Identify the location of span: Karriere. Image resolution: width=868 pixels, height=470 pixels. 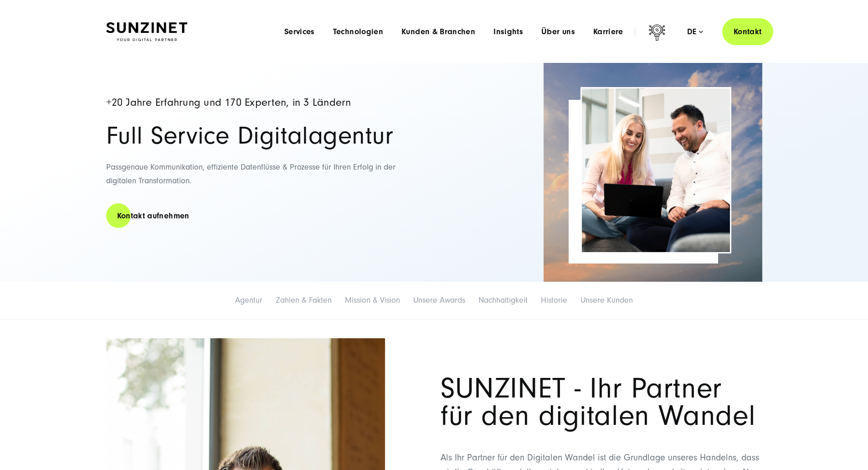
(608, 32).